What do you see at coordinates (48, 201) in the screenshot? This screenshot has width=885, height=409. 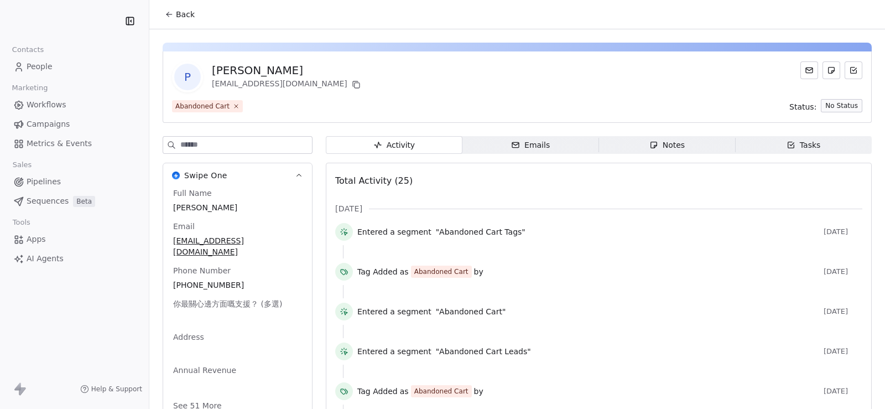 I see `span: Sequences` at bounding box center [48, 201].